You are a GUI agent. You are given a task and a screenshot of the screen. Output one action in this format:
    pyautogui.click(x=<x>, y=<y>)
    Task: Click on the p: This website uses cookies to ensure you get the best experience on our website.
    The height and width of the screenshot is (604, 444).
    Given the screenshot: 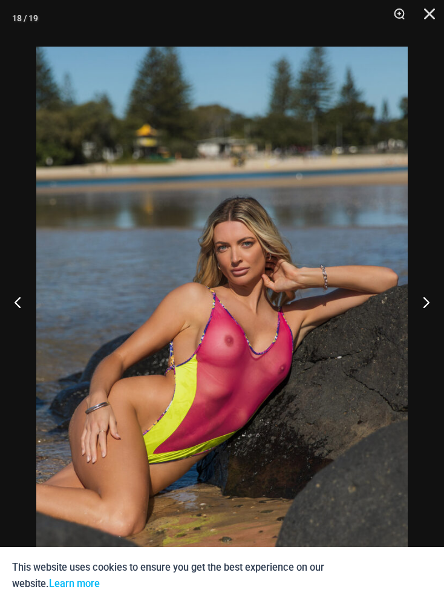 What is the action you would take?
    pyautogui.click(x=192, y=575)
    